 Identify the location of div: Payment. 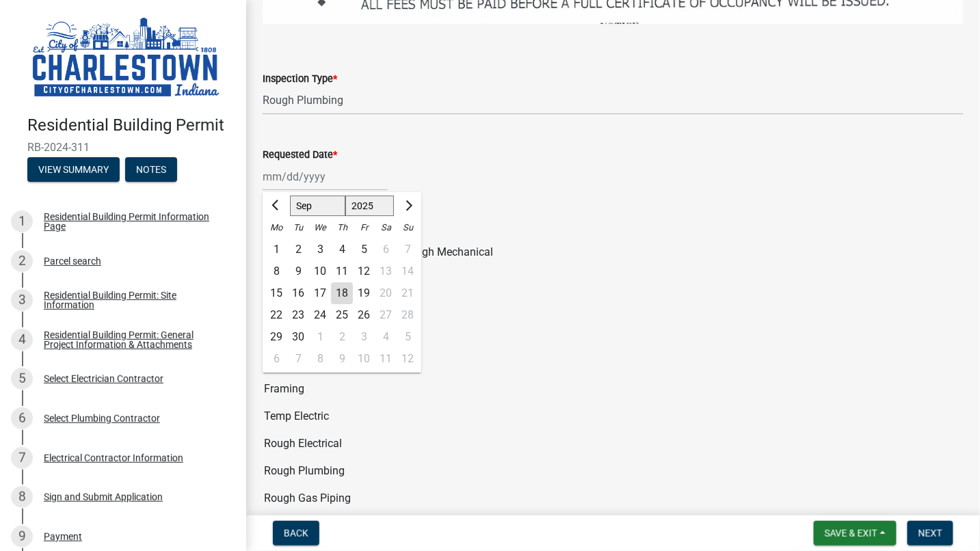
(63, 537).